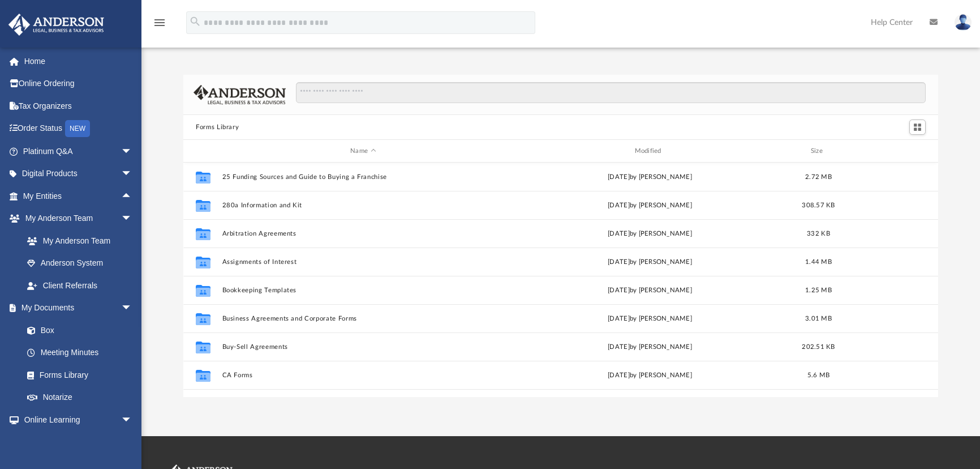 The height and width of the screenshot is (469, 980). Describe the element at coordinates (363, 151) in the screenshot. I see `div: Name` at that location.